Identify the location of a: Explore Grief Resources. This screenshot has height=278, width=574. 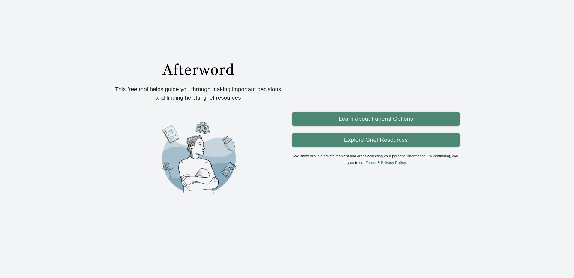
(376, 140).